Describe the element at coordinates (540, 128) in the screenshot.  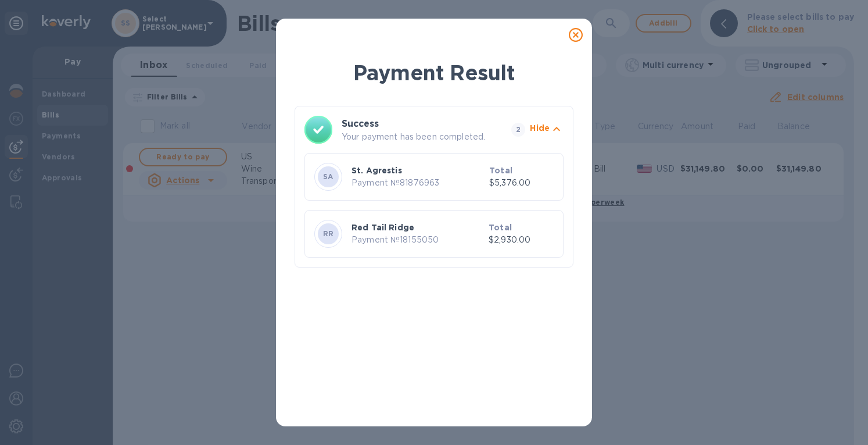
I see `p: Hide` at that location.